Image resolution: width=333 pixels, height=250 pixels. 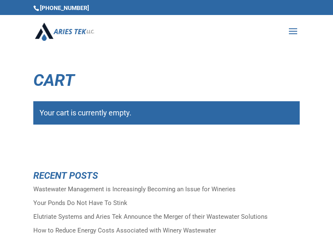 I want to click on a: Wastewater Management is Increasingly Becoming an Issue for Wineries, so click(x=135, y=189).